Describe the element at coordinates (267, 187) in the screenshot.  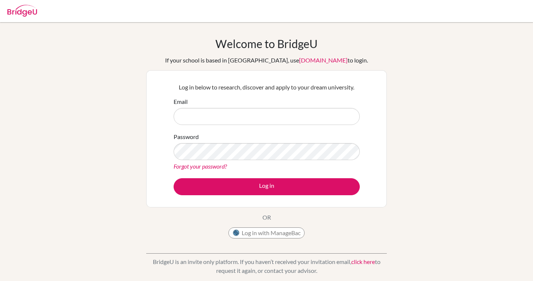
I see `button: Log in` at that location.